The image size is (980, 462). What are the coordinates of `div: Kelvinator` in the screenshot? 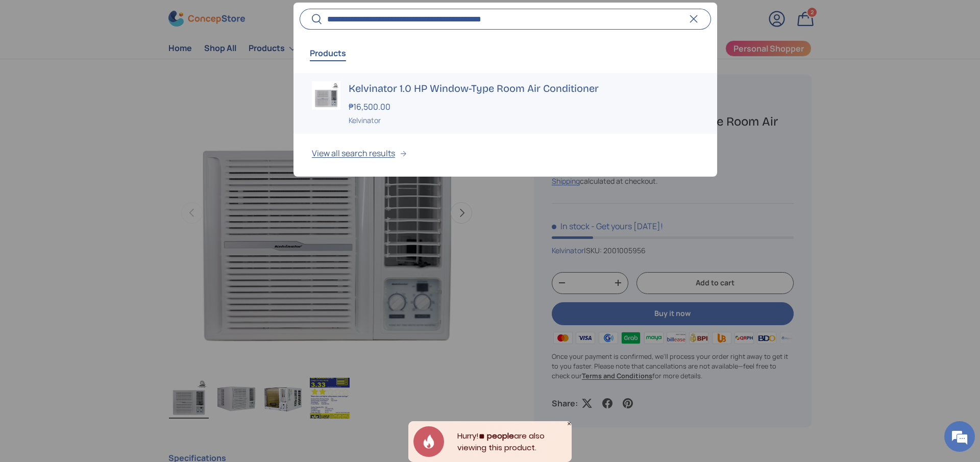 It's located at (524, 120).